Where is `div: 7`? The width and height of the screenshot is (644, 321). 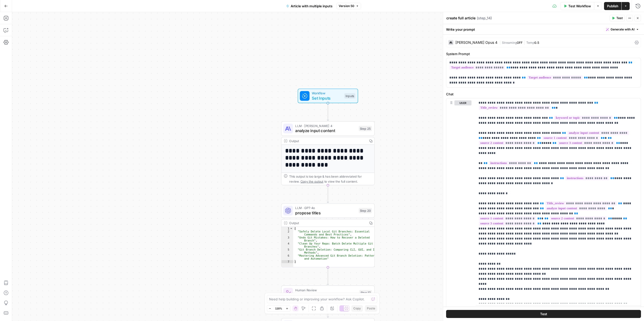
div: 7 is located at coordinates (287, 261).